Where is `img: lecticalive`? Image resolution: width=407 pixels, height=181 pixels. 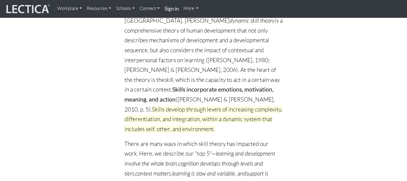
img: lecticalive is located at coordinates (27, 9).